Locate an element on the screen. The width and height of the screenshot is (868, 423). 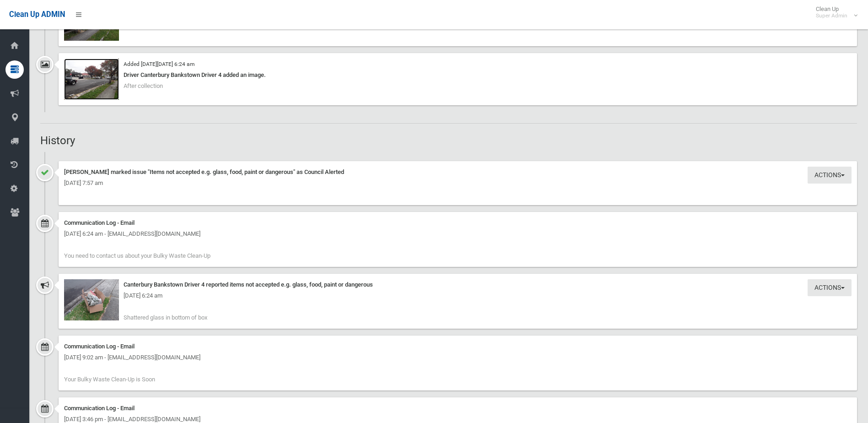
span: Clean Up is located at coordinates (834, 13).